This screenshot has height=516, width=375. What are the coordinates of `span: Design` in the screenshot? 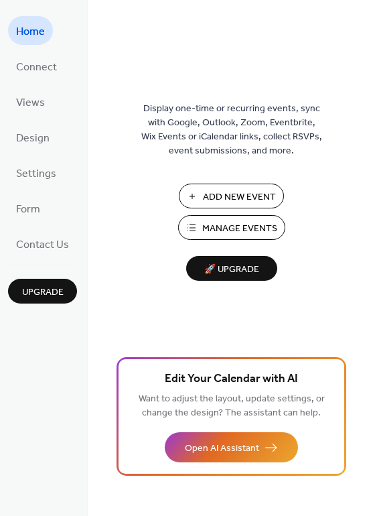 It's located at (33, 138).